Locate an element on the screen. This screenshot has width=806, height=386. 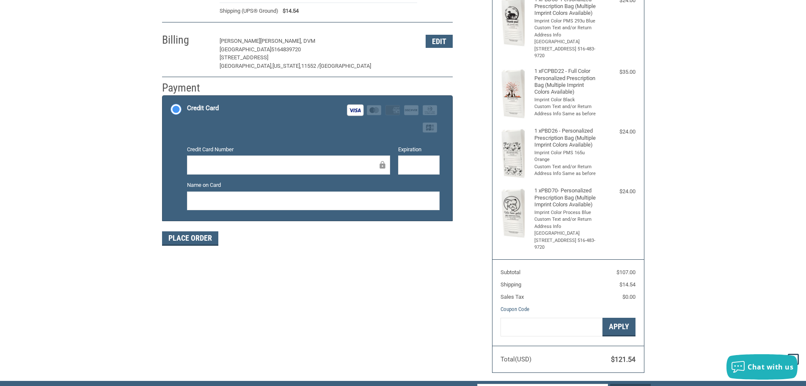
span: Chat with us is located at coordinates (771, 366).